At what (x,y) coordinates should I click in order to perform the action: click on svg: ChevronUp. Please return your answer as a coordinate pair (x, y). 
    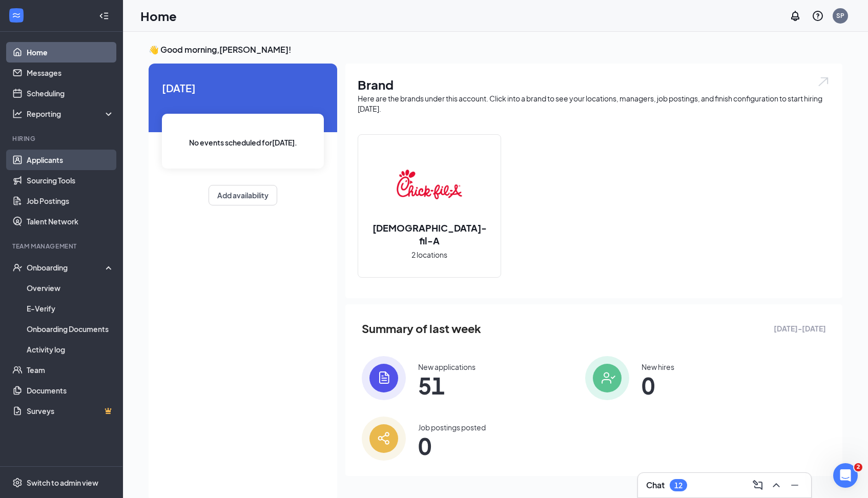
    Looking at the image, I should click on (777, 485).